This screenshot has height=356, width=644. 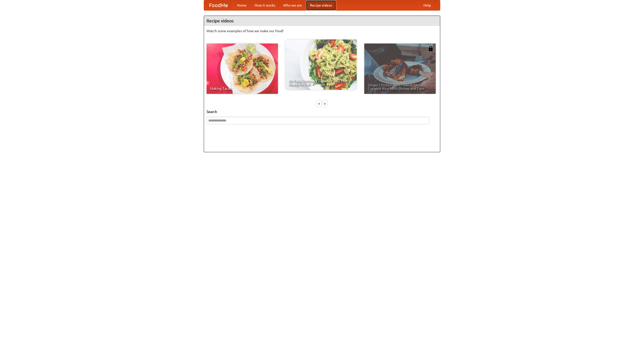 I want to click on p: Watch some examples of how we make our food!, so click(x=322, y=31).